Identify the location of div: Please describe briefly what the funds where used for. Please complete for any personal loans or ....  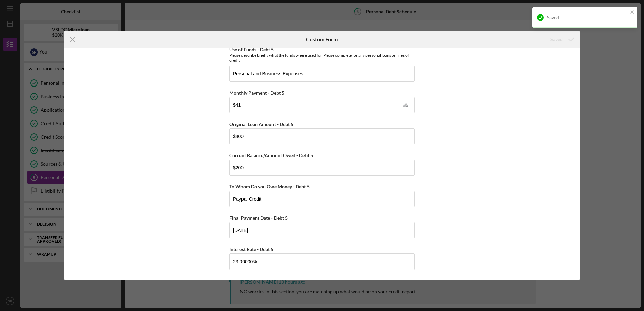
(322, 58).